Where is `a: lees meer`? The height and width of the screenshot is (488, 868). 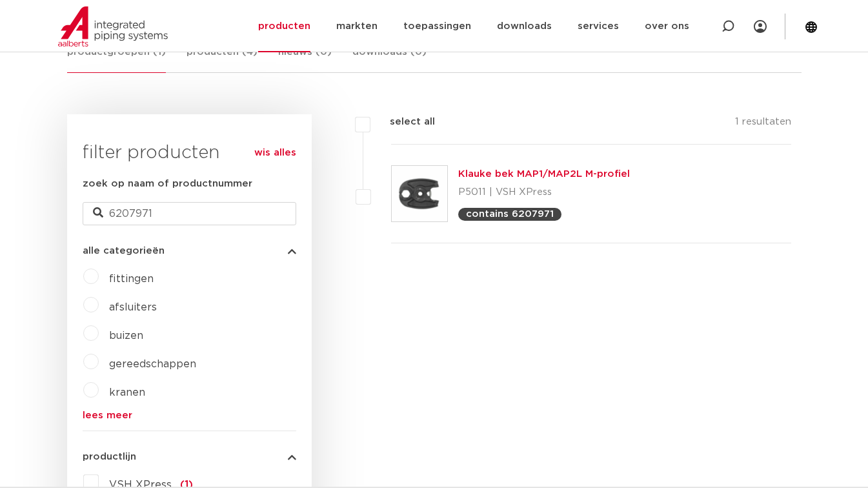 a: lees meer is located at coordinates (189, 415).